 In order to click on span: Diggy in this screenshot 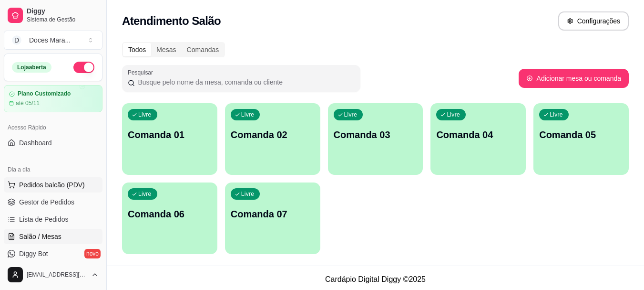, I will do `click(62, 11)`.